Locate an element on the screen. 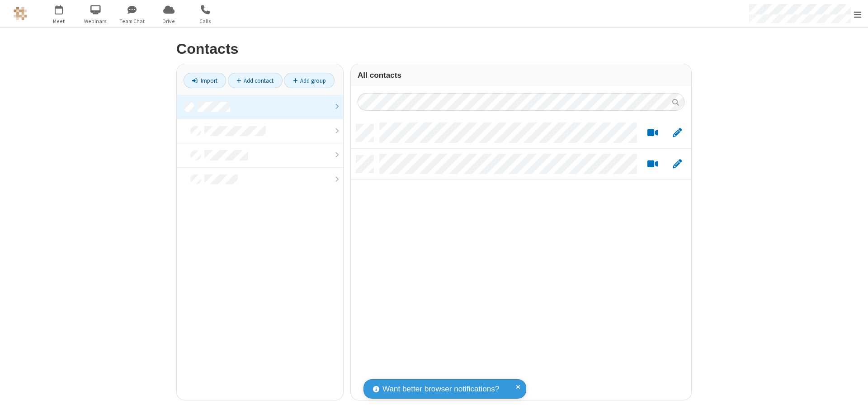  span: Want better browser notifications? is located at coordinates (441, 389).